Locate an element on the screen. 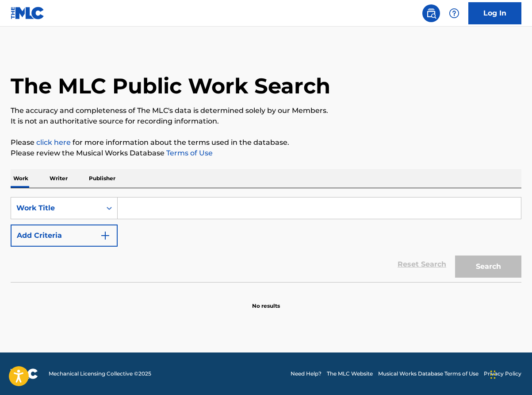 This screenshot has width=532, height=395. p: It is not an authoritative source for recording information. is located at coordinates (266, 121).